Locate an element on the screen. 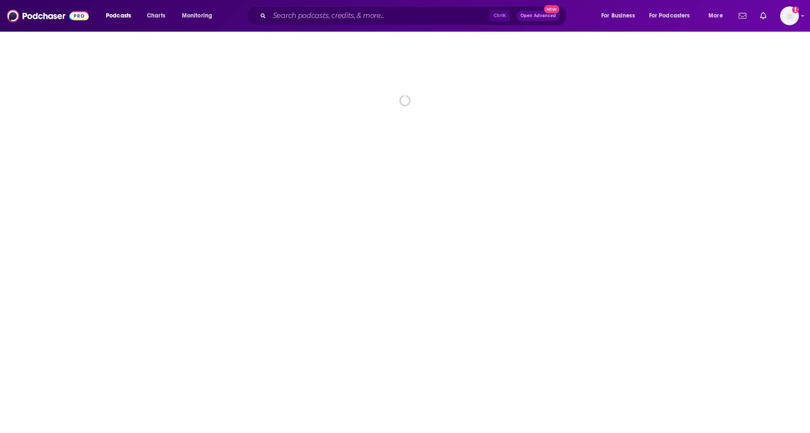 The width and height of the screenshot is (810, 433). a: Charts is located at coordinates (156, 16).